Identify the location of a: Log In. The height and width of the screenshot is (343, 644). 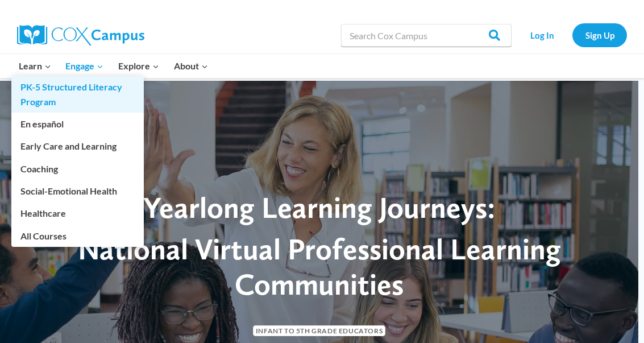
(542, 35).